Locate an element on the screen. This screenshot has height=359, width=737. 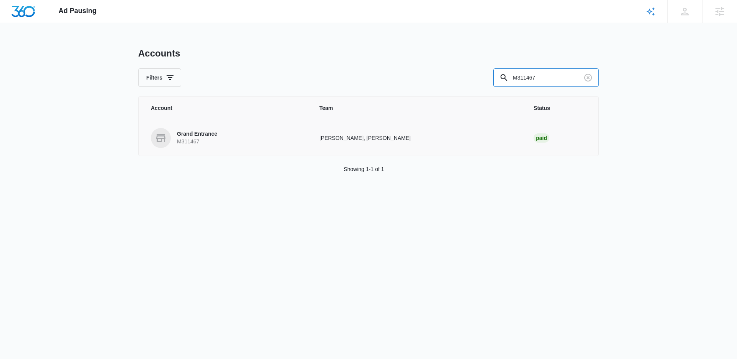
input: Search By Account Number is located at coordinates (546, 78).